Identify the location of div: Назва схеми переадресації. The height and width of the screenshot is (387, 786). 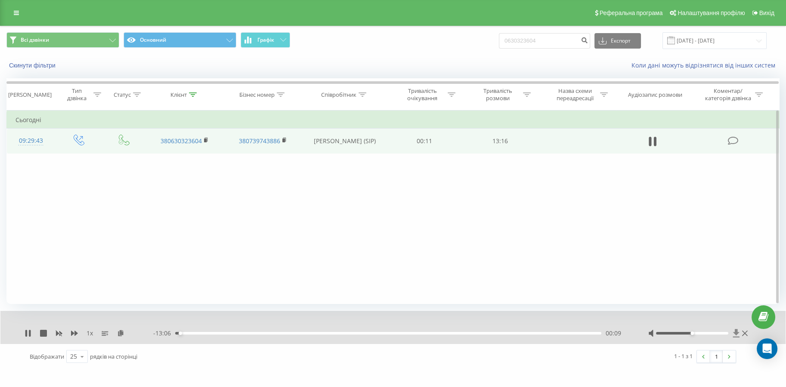
(575, 95).